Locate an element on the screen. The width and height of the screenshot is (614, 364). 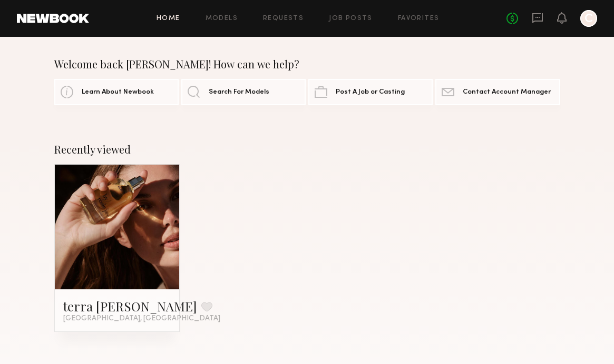
a: Requests is located at coordinates (283, 19).